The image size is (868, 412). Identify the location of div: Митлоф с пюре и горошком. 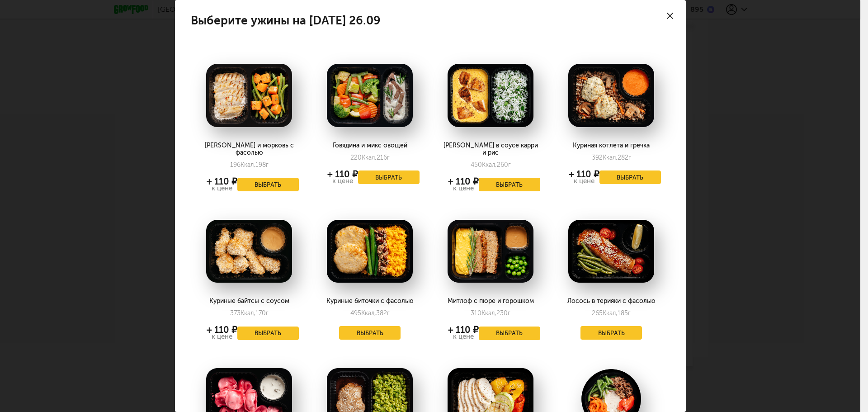
(490, 301).